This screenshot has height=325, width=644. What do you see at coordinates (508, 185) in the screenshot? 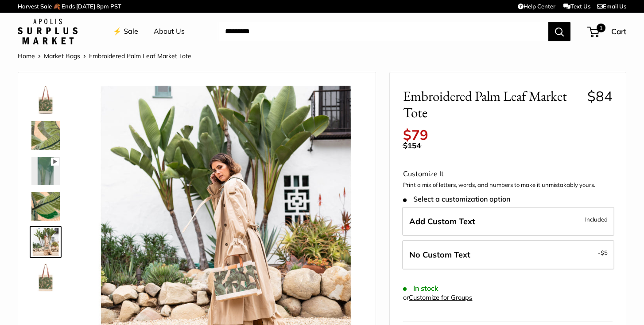
I see `p: Print a mix of letters, words, and numbers to make it unmistakably yours.` at bounding box center [508, 185].